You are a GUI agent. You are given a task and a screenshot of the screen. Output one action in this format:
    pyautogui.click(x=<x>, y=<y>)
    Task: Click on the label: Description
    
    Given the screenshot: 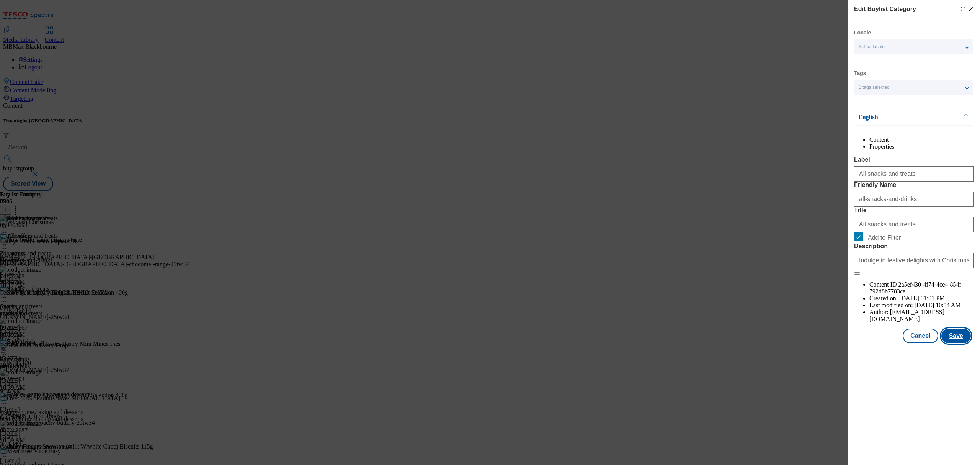 What is the action you would take?
    pyautogui.click(x=914, y=246)
    